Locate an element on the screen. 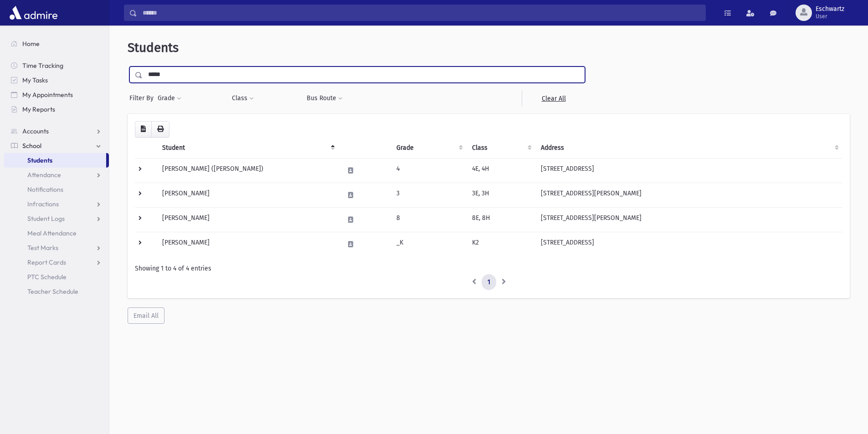 The height and width of the screenshot is (434, 868). a: Accounts is located at coordinates (56, 131).